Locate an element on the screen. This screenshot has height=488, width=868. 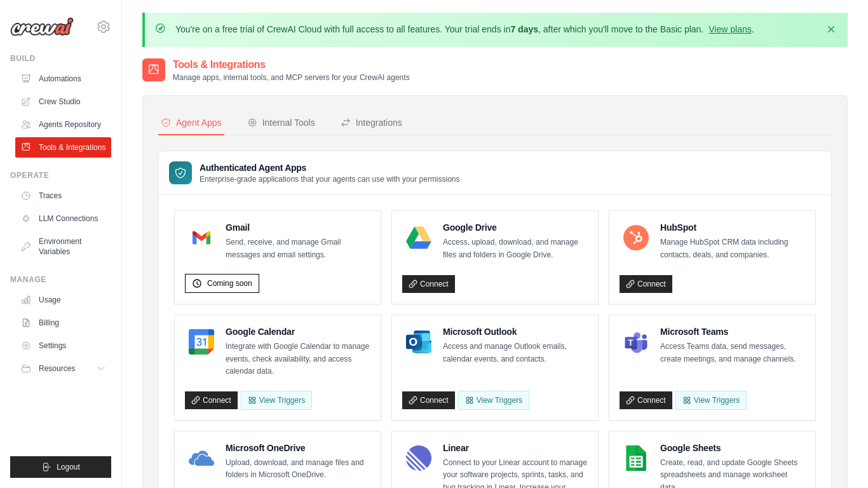
img: Microsoft OneDrive Logo is located at coordinates (202, 458).